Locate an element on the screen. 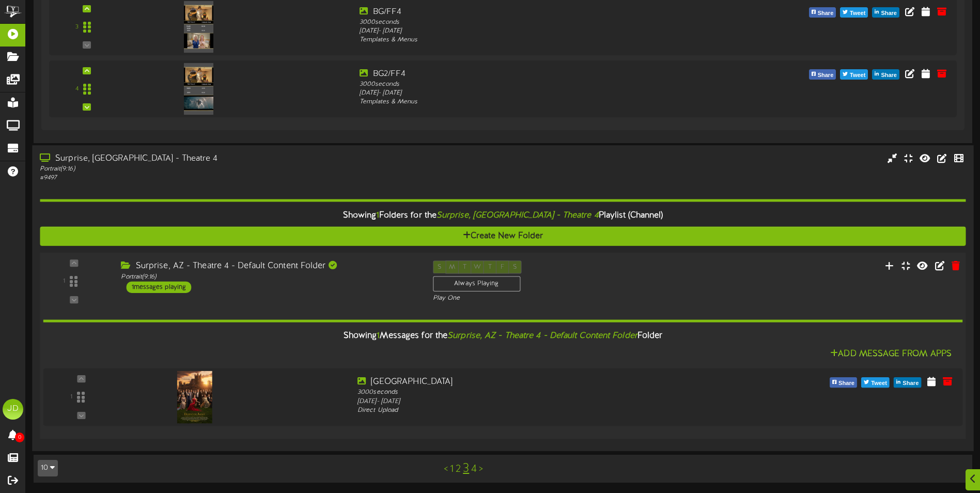 This screenshot has width=980, height=493. button: Create New Folder is located at coordinates (503, 236).